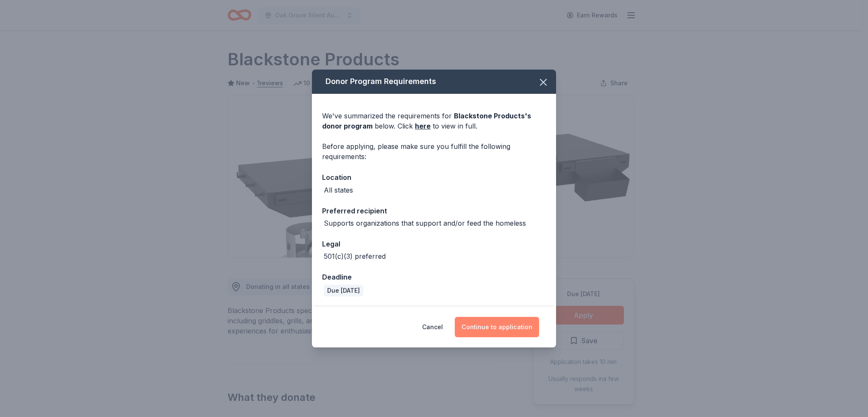 The height and width of the screenshot is (417, 868). I want to click on div: We've summarized the requirements for below. Click to view in full., so click(434, 121).